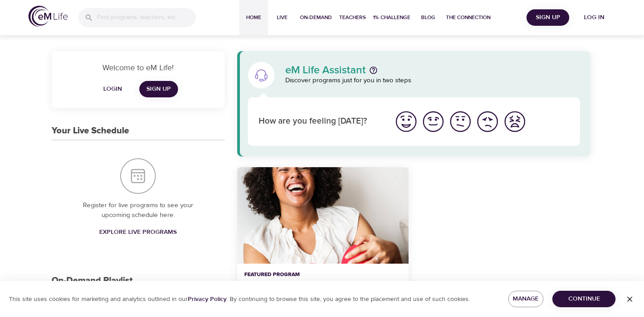 The height and width of the screenshot is (317, 644). What do you see at coordinates (113, 89) in the screenshot?
I see `span: Login` at bounding box center [113, 89].